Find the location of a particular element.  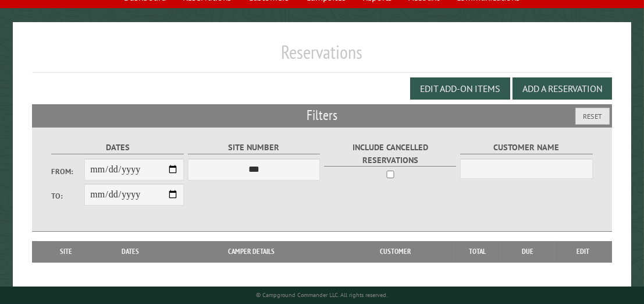

div: Domain Overview is located at coordinates (74, 72).